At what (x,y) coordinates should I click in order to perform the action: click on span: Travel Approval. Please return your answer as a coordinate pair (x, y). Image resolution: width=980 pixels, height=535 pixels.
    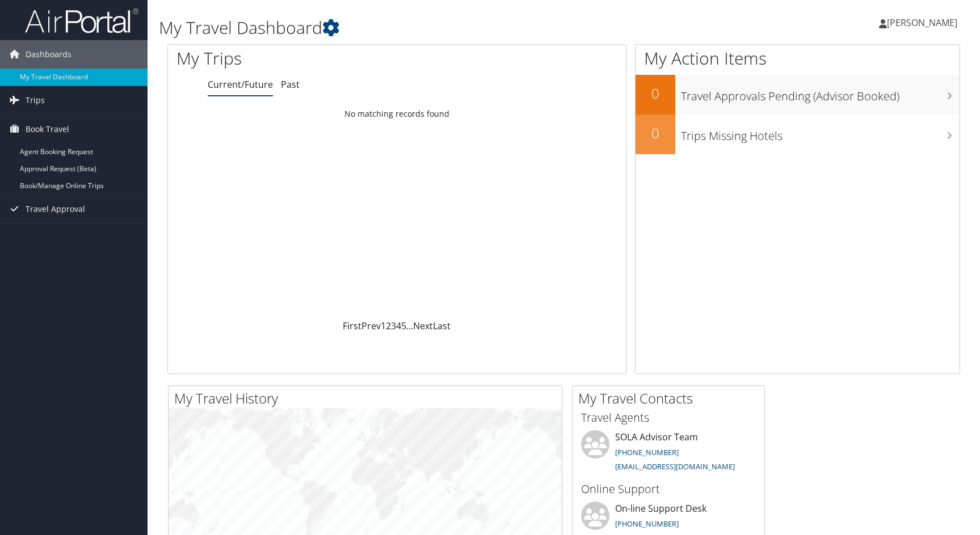
    Looking at the image, I should click on (55, 210).